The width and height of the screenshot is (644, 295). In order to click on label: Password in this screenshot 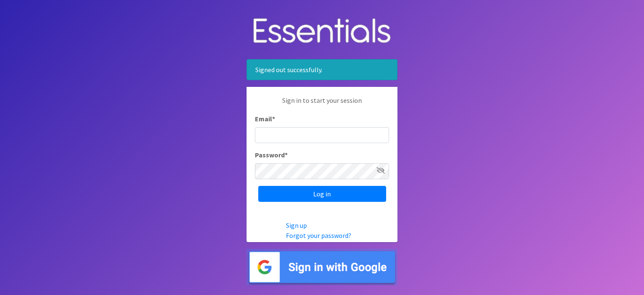, I will do `click(271, 155)`.